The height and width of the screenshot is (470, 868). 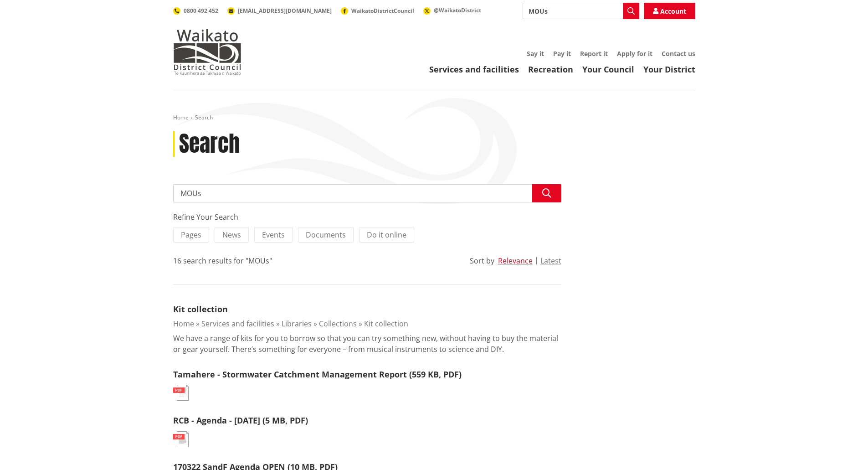 I want to click on span: Search, so click(x=204, y=117).